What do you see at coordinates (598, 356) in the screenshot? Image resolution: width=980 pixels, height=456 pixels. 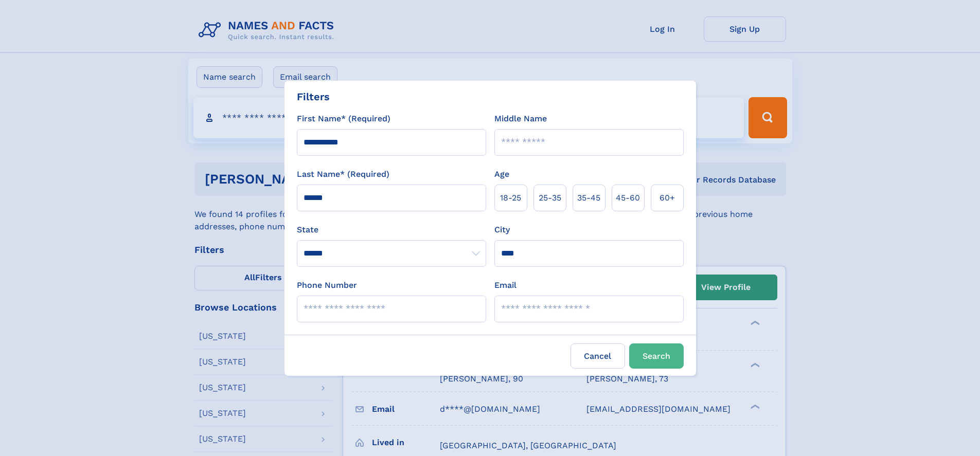 I see `label: Cancel` at bounding box center [598, 356].